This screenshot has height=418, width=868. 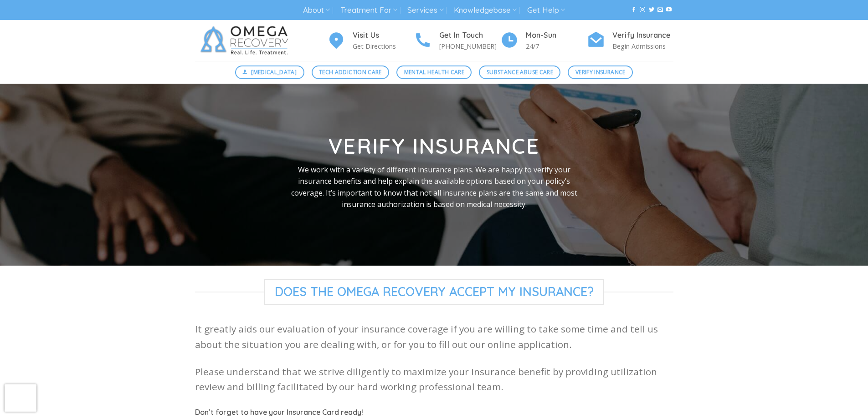 I want to click on h4: Get In Touch, so click(x=470, y=35).